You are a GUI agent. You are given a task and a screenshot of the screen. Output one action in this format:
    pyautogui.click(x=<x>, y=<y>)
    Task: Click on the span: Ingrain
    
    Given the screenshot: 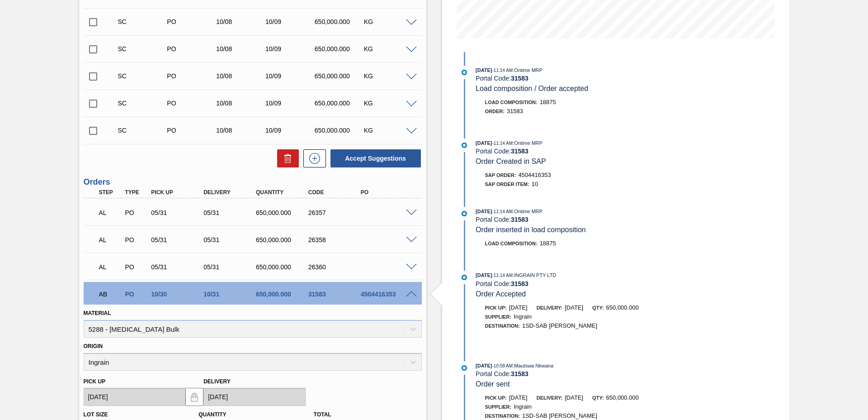 What is the action you would take?
    pyautogui.click(x=523, y=406)
    